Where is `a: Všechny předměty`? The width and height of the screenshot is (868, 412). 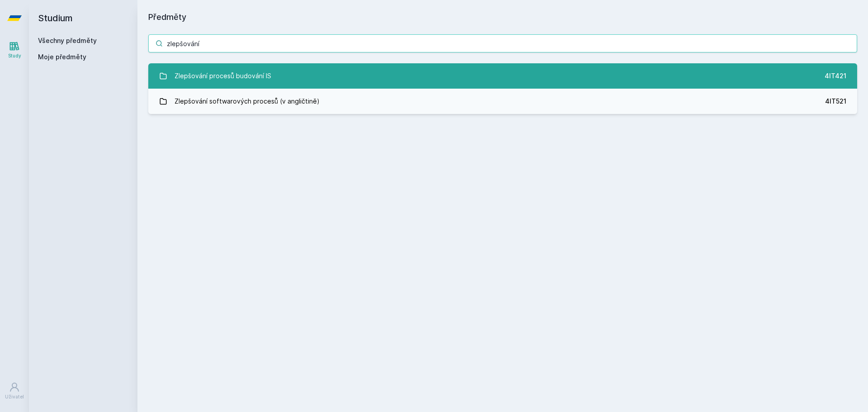
a: Všechny předměty is located at coordinates (67, 40).